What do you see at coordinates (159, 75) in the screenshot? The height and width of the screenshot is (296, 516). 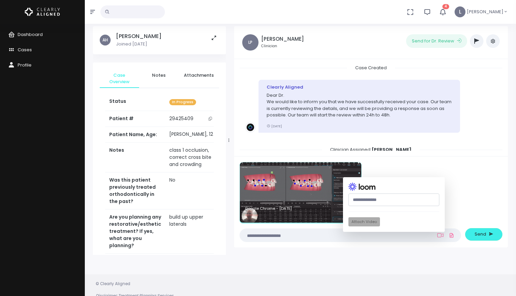 I see `span: Notes` at bounding box center [159, 75].